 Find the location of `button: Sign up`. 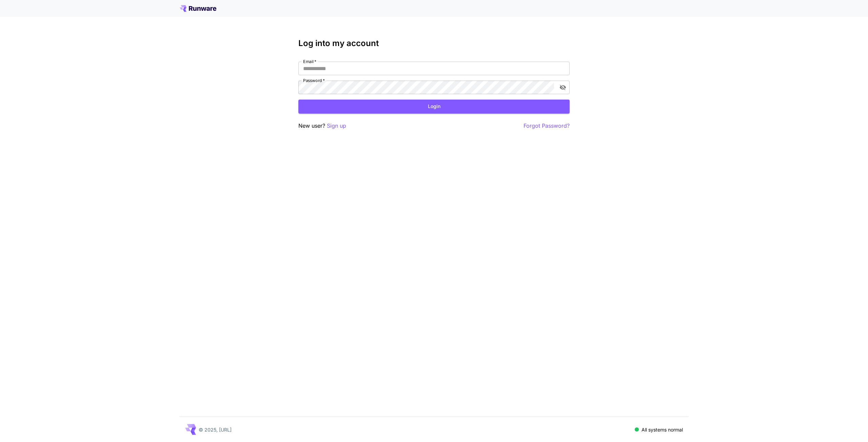

button: Sign up is located at coordinates (336, 125).